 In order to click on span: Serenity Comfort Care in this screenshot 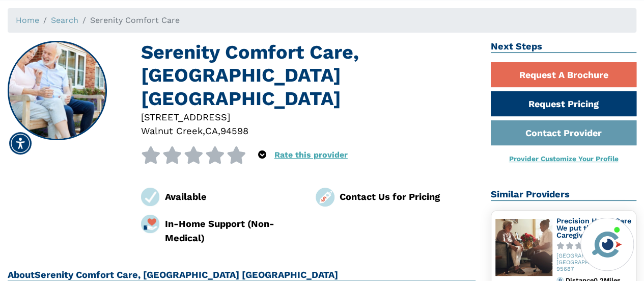, I will do `click(135, 20)`.